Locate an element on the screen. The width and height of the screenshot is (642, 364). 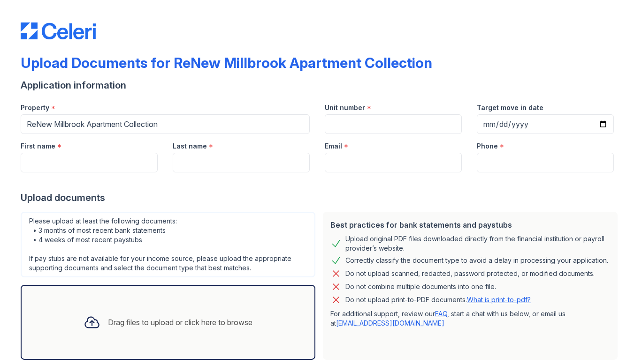
div: Upload Documents for ReNew Millbrook Apartment Collection is located at coordinates (226, 63).